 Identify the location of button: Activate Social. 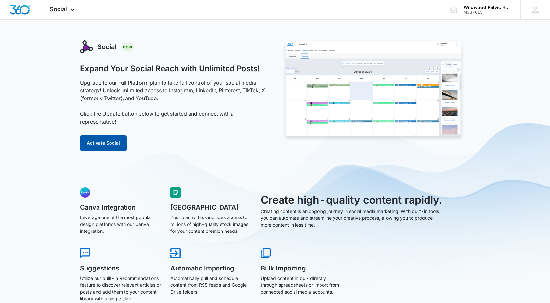
(103, 143).